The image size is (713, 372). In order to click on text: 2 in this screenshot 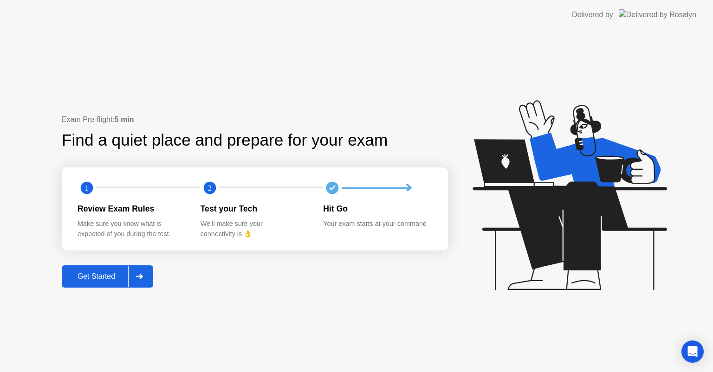, I will do `click(210, 188)`.